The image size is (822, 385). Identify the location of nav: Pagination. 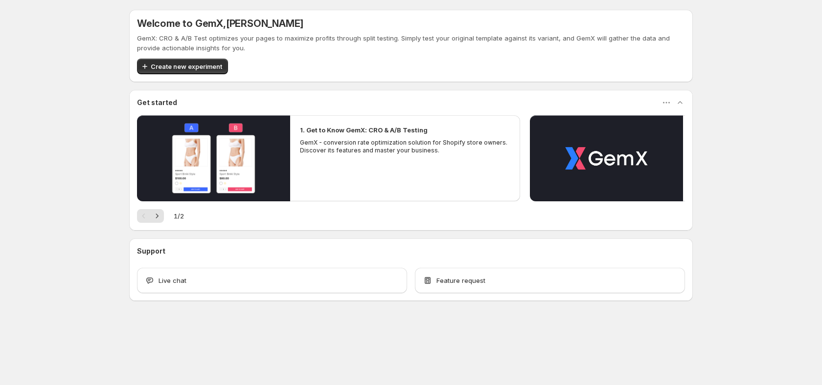
(150, 216).